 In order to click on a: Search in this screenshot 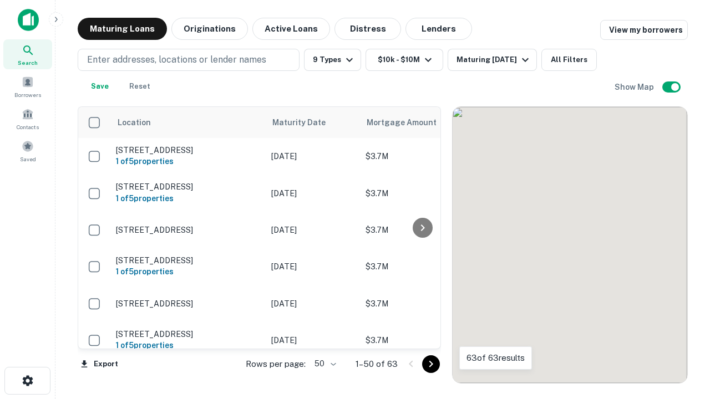, I will do `click(28, 54)`.